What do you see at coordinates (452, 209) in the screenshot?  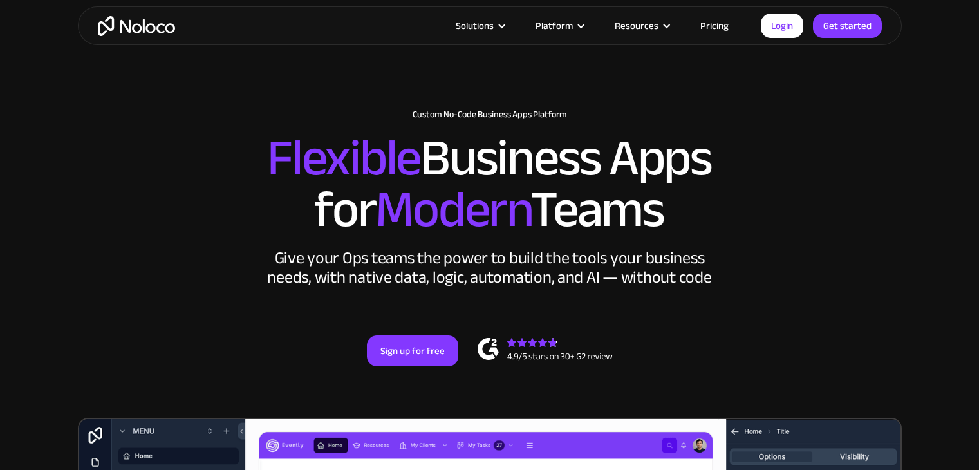 I see `span: Modern` at bounding box center [452, 209].